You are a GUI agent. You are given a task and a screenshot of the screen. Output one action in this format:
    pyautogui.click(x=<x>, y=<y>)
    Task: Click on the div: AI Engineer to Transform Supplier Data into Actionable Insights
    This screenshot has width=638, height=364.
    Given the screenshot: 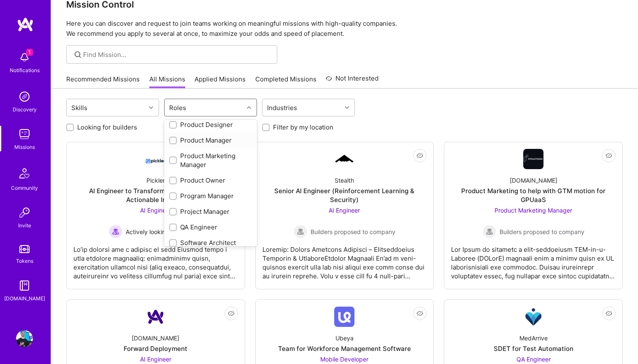 What is the action you would take?
    pyautogui.click(x=156, y=195)
    